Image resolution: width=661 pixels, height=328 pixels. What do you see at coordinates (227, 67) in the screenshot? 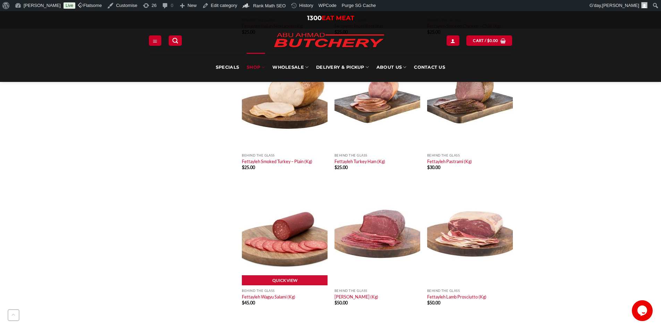
I see `a: Specials` at bounding box center [227, 67].